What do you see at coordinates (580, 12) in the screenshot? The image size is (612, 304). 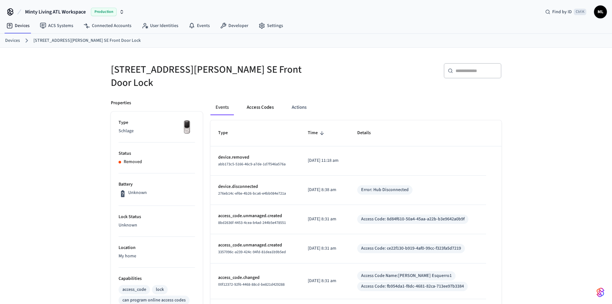 I see `span: Ctrl K` at bounding box center [580, 12].